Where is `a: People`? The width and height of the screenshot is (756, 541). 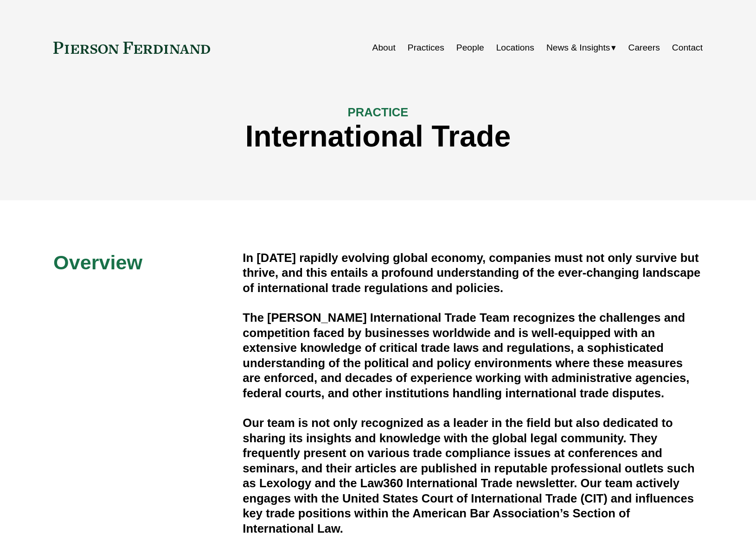
a: People is located at coordinates (470, 48).